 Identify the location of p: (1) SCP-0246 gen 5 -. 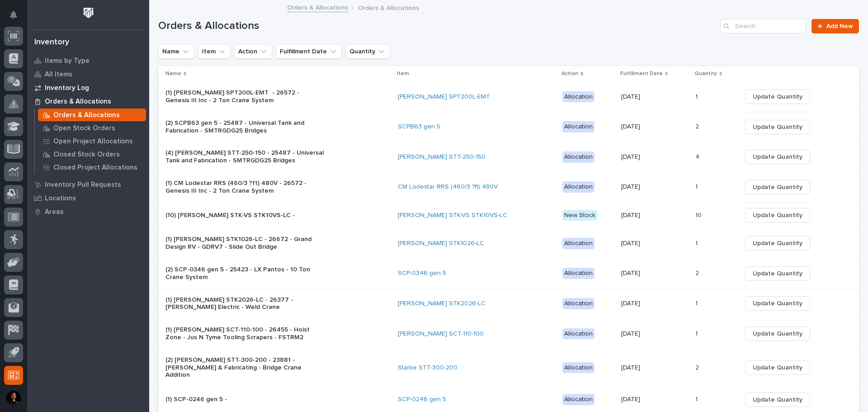
(245, 399).